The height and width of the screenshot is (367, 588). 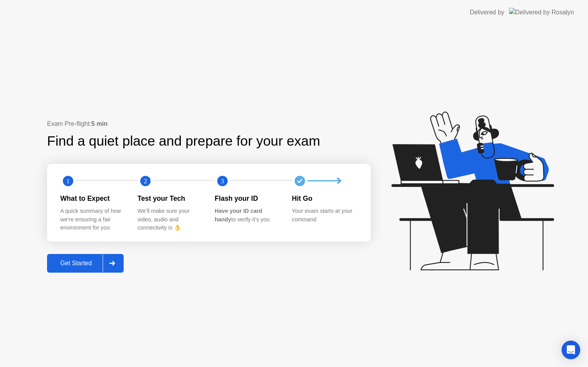 What do you see at coordinates (93, 198) in the screenshot?
I see `div: What to Expect` at bounding box center [93, 198].